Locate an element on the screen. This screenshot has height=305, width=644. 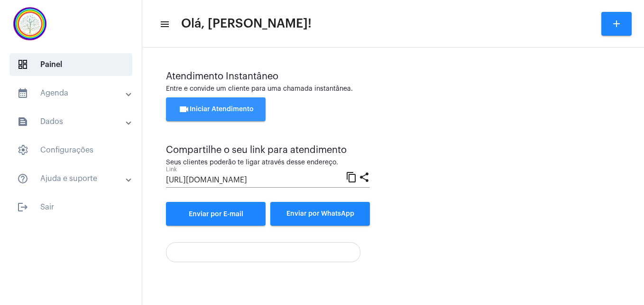
div: Compartilhe o seu link para atendimento is located at coordinates (268, 150).